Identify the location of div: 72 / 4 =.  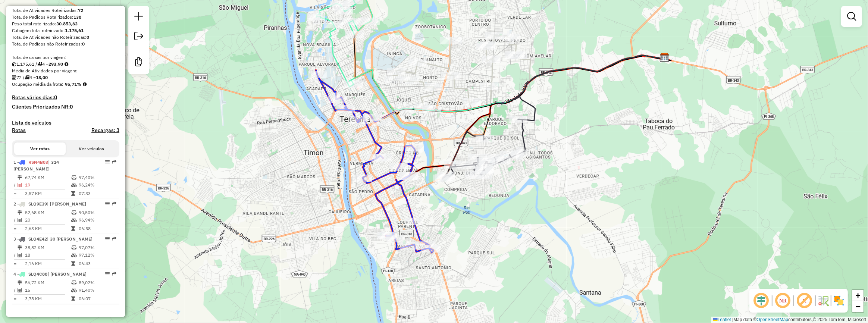
(66, 78).